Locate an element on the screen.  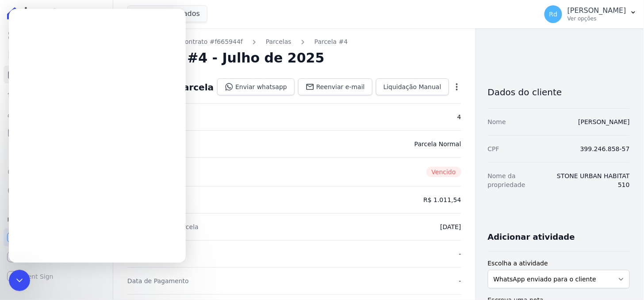
a: Minha Carteira is located at coordinates (56, 133).